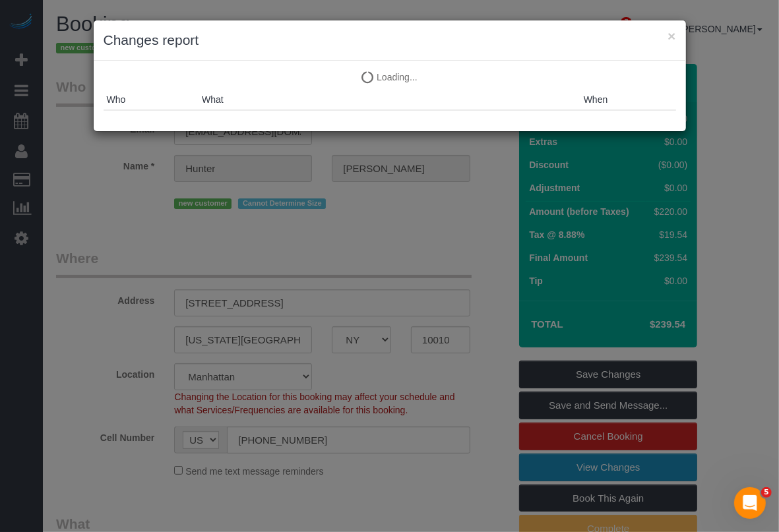 This screenshot has height=532, width=779. I want to click on th: Who, so click(151, 100).